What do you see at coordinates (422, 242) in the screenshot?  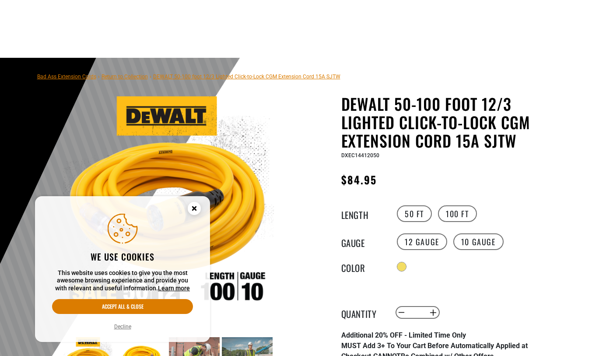 I see `label: 12 Gauge` at bounding box center [422, 242].